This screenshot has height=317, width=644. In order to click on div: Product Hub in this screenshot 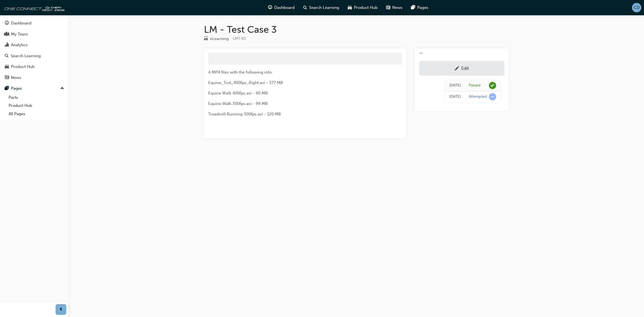, I will do `click(23, 67)`.